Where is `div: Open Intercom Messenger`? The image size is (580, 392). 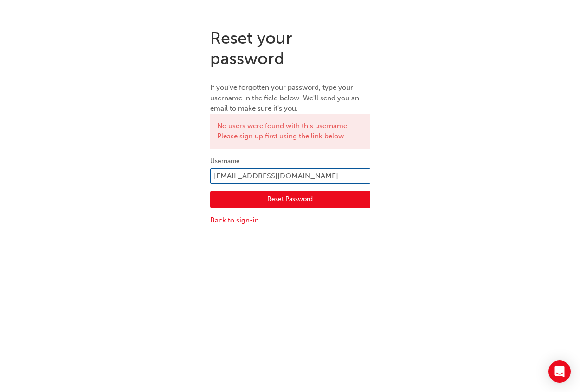 div: Open Intercom Messenger is located at coordinates (560, 372).